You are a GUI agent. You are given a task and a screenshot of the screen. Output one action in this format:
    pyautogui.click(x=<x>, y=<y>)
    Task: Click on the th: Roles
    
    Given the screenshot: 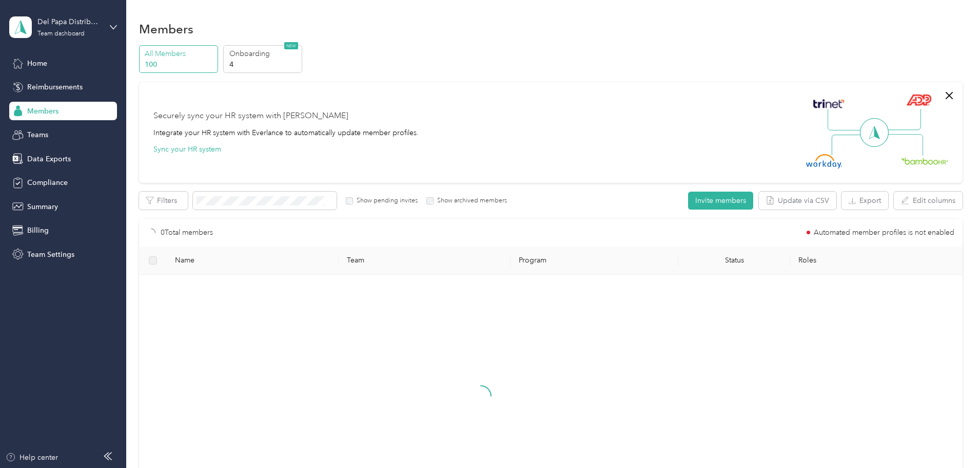 What is the action you would take?
    pyautogui.click(x=876, y=260)
    